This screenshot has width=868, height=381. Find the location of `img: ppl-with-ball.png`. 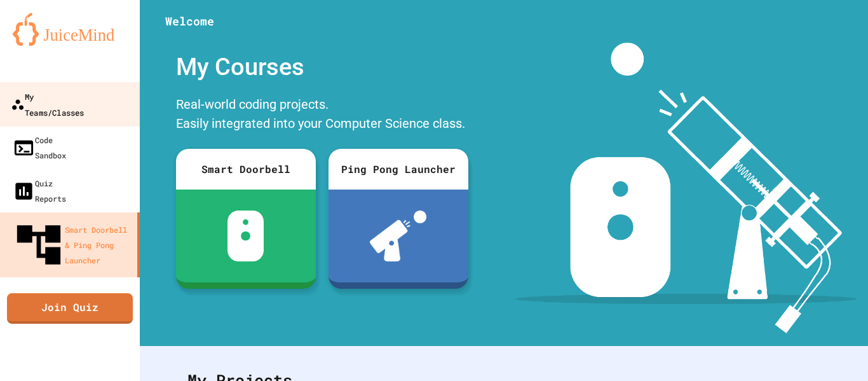

img: ppl-with-ball.png is located at coordinates (398, 236).